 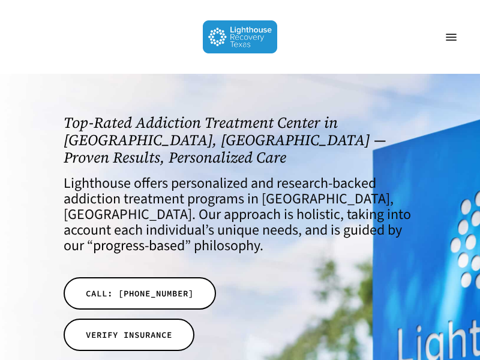 I want to click on a: Navigation Menu, so click(x=451, y=37).